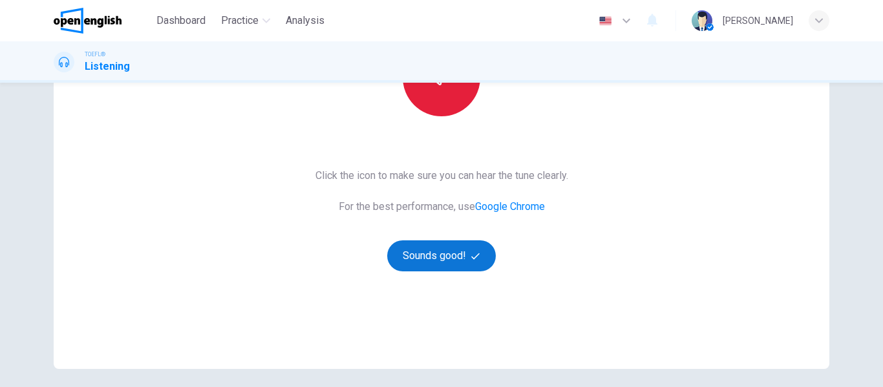  I want to click on span: TOEFL®, so click(95, 54).